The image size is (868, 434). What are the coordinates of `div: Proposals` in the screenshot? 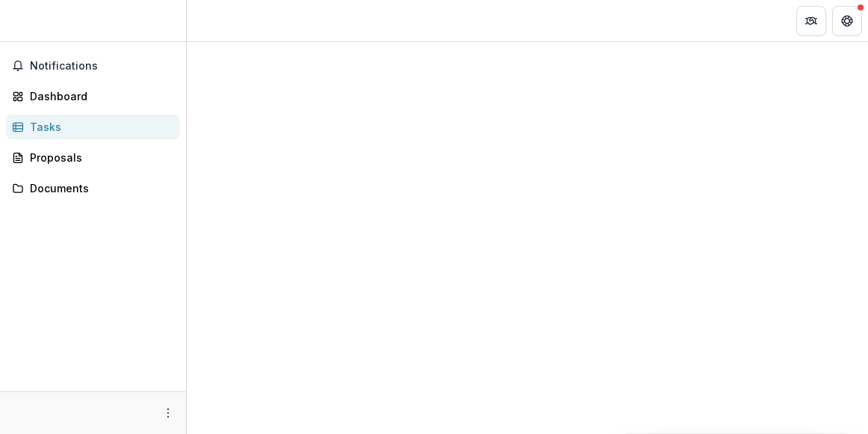 It's located at (99, 157).